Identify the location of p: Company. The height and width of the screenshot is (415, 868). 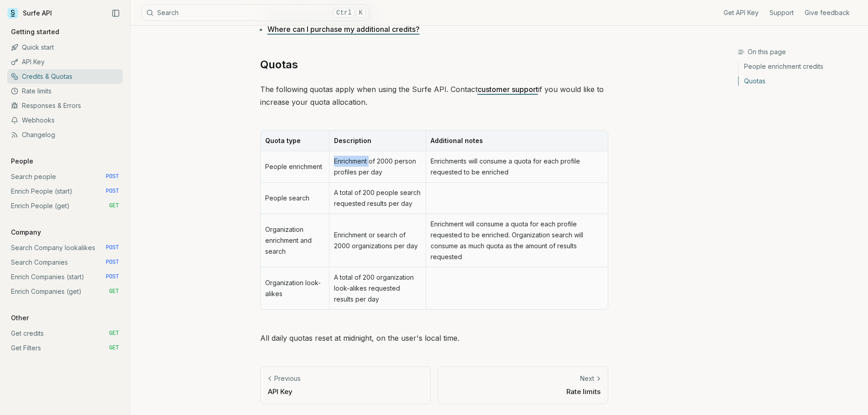
(26, 232).